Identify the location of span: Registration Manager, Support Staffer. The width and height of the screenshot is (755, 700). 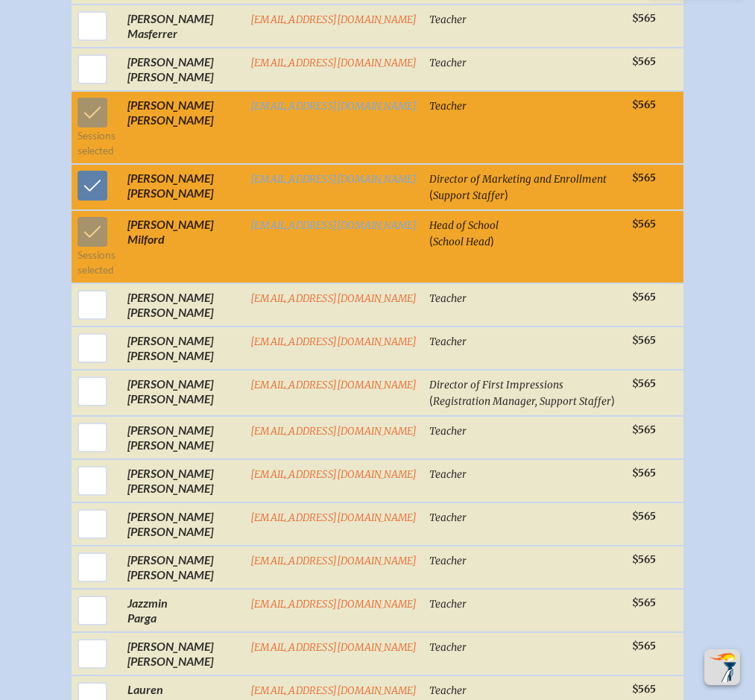
(522, 402).